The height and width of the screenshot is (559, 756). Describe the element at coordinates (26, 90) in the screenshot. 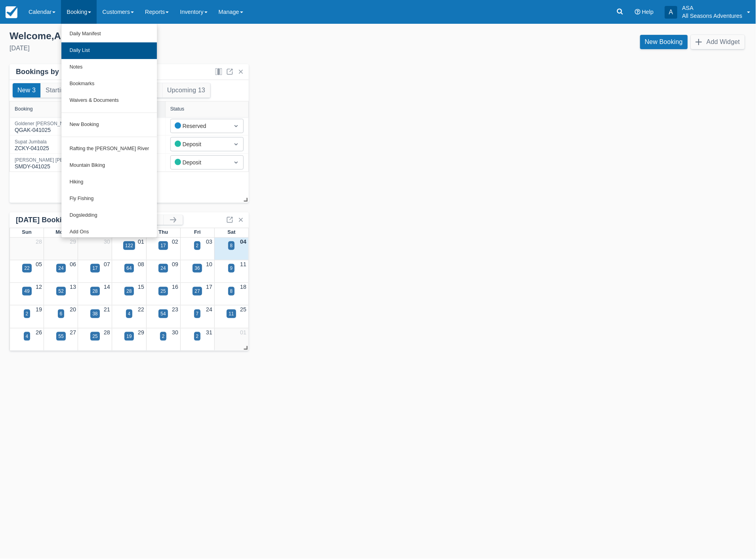

I see `button: New 3` at that location.